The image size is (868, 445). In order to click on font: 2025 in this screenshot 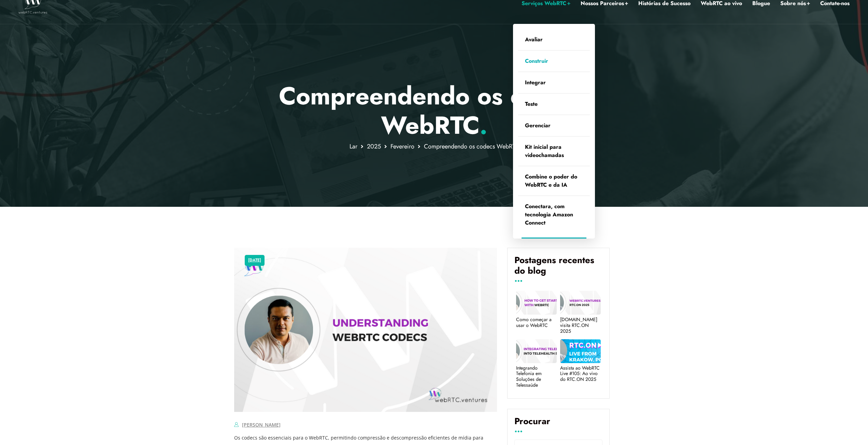, I will do `click(374, 147)`.